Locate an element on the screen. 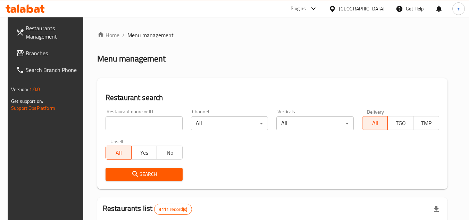  span: Search is located at coordinates (144, 174).